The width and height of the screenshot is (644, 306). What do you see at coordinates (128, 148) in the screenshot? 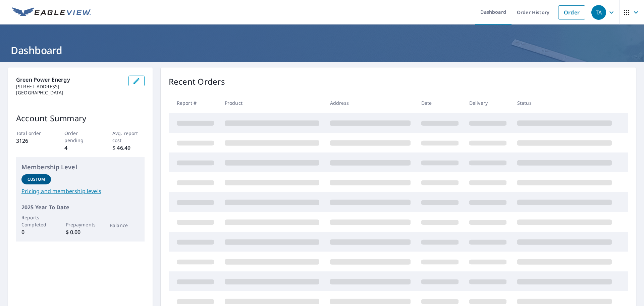
I see `p: $ 46.49` at bounding box center [128, 148].